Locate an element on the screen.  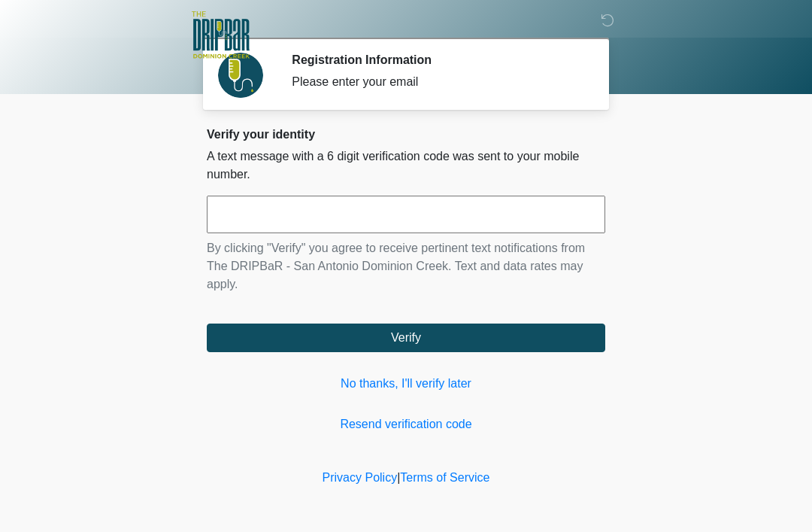
img: Agent Avatar is located at coordinates (240, 75).